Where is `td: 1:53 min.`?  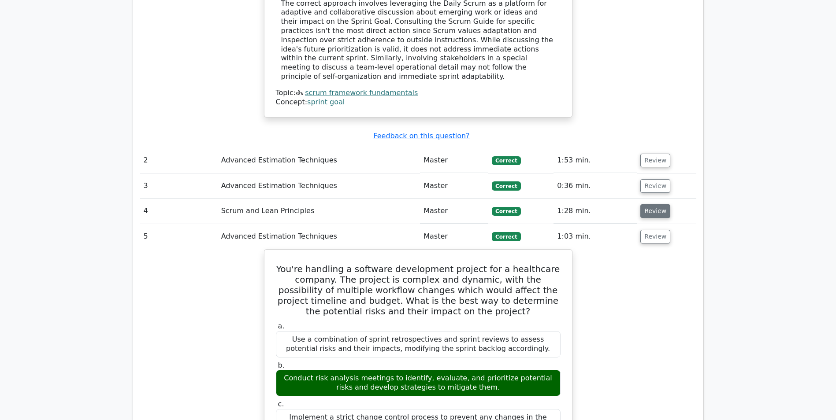 td: 1:53 min. is located at coordinates (595, 160).